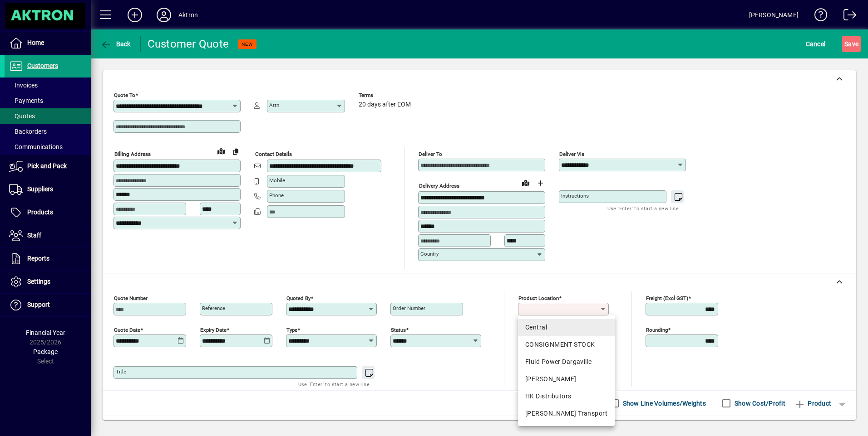 This screenshot has height=436, width=868. Describe the element at coordinates (188, 15) in the screenshot. I see `div: Aktron` at that location.